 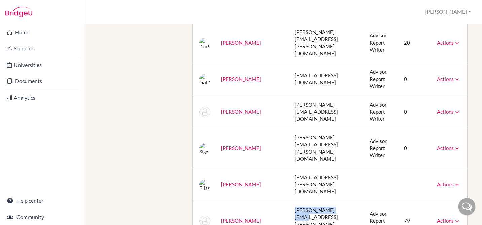 I want to click on img: Steven Gregory, so click(x=205, y=148).